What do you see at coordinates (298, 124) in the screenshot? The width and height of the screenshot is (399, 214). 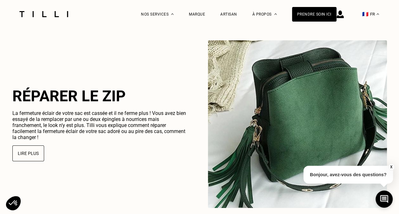 I see `img: Réparer le zip` at bounding box center [298, 124].